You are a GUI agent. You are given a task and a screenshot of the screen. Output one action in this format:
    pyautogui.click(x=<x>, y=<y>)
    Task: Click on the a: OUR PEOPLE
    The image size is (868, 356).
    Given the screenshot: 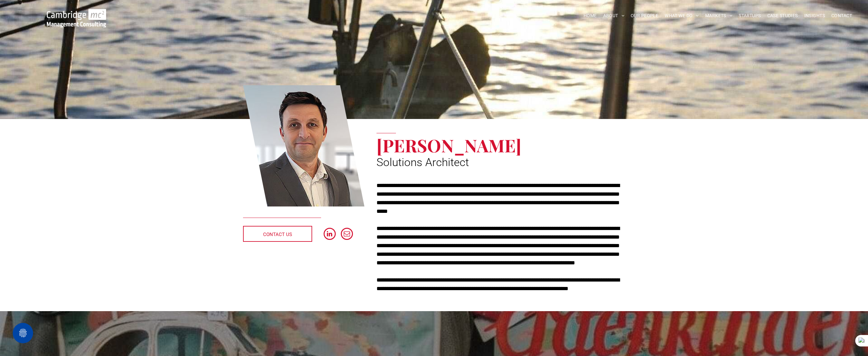 What is the action you would take?
    pyautogui.click(x=644, y=16)
    